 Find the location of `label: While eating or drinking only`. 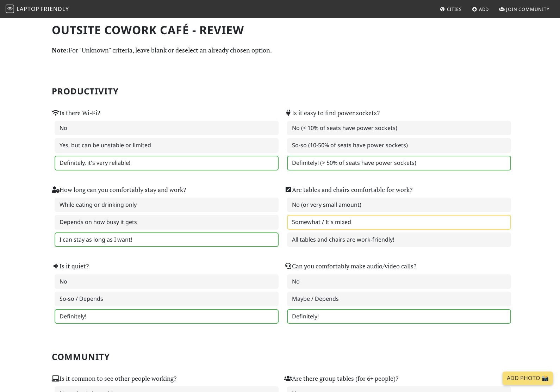

label: While eating or drinking only is located at coordinates (167, 205).